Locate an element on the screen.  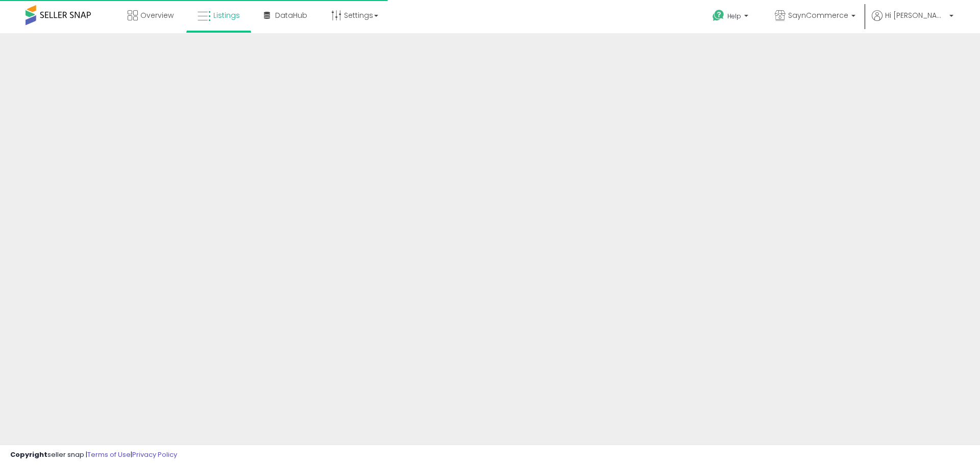
span: SaynCommerce is located at coordinates (818, 15).